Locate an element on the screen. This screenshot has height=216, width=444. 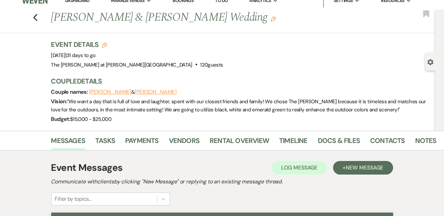
a: Rental Overview is located at coordinates (239, 143).